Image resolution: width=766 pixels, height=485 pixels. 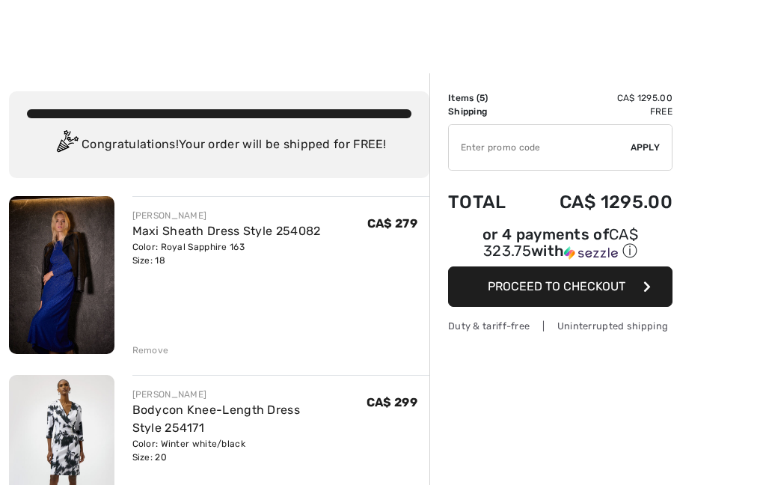 I want to click on td: Items ( ), so click(x=486, y=98).